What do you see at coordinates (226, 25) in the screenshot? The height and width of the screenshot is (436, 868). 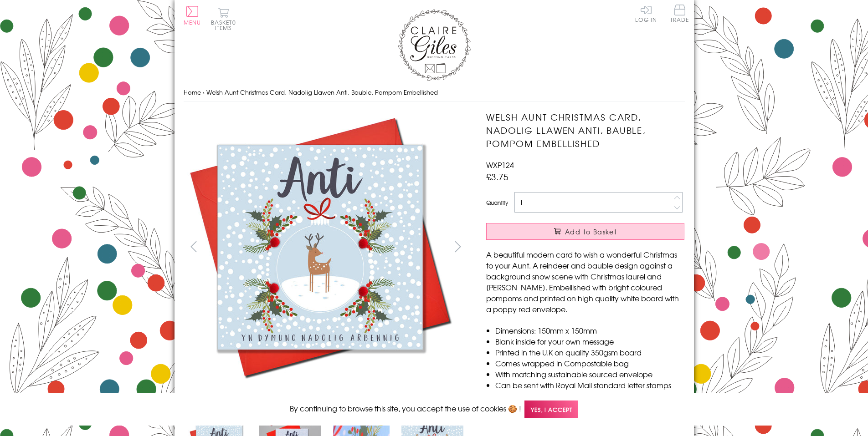 I see `span: 0 items` at bounding box center [226, 25].